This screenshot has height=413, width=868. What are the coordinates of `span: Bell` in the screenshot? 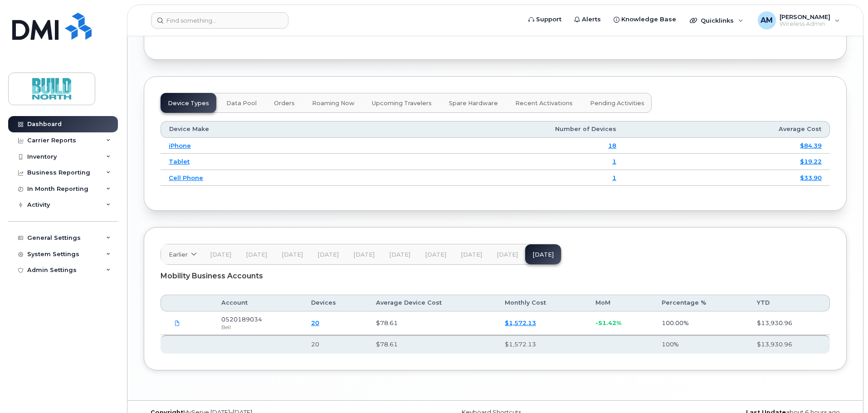 It's located at (226, 326).